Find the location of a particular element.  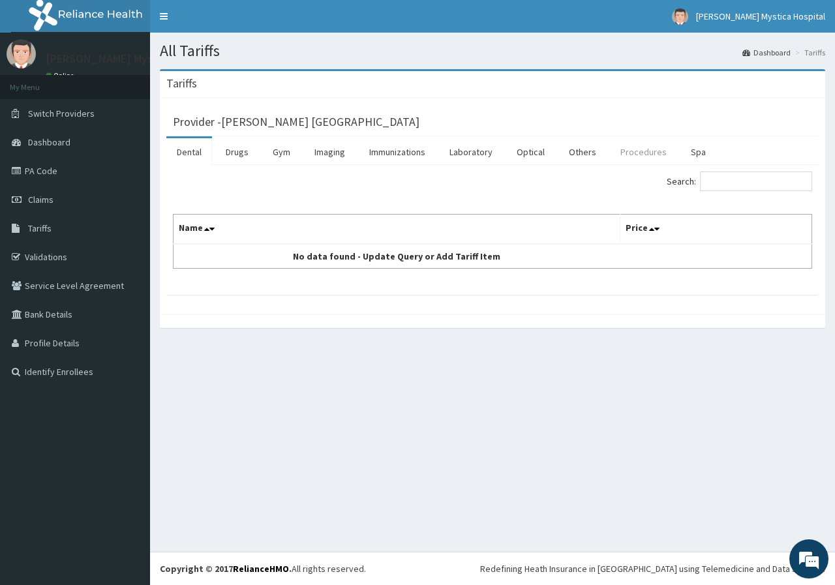

a: Gym is located at coordinates (281, 152).